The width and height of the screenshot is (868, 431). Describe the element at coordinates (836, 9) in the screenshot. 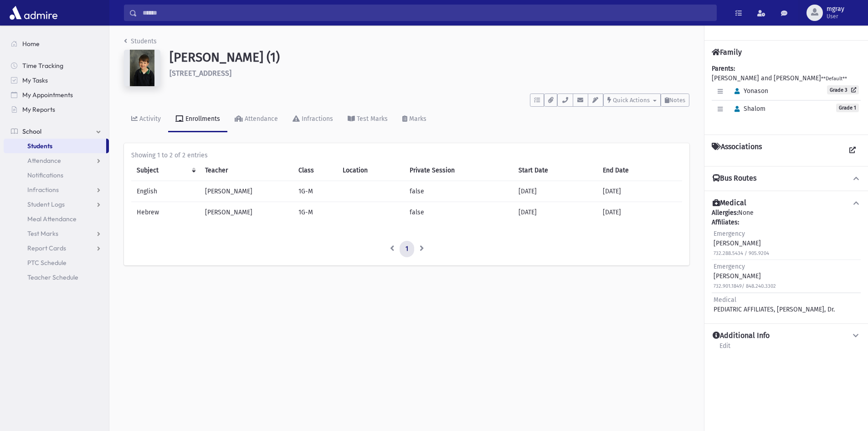

I see `span: mgray` at that location.